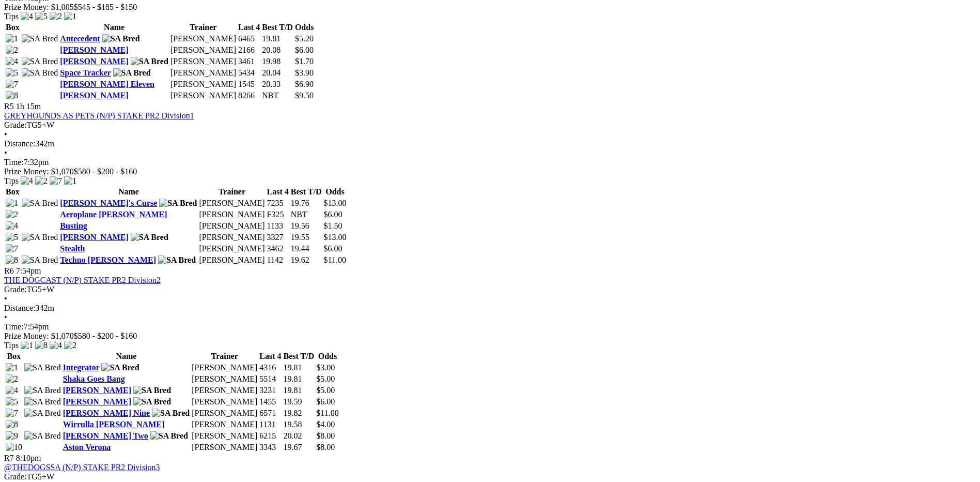 The image size is (980, 482). I want to click on a: @THEDOGSSA (N/P) STAKE PR2 Division3, so click(82, 467).